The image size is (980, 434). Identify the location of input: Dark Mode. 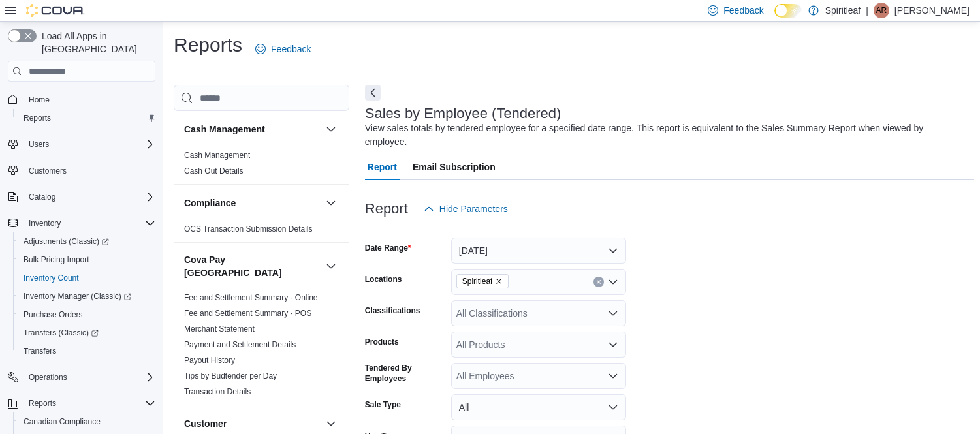
(788, 10).